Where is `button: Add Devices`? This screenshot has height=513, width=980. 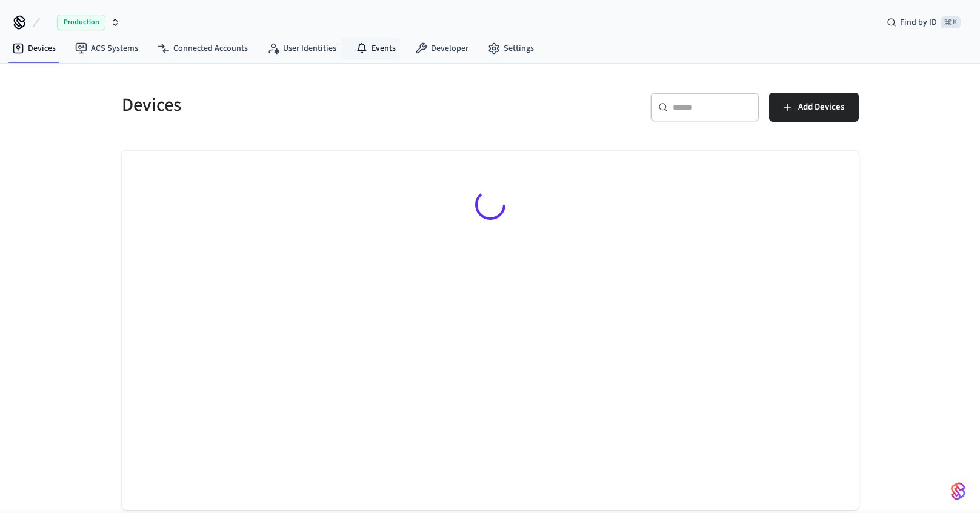 button: Add Devices is located at coordinates (813, 108).